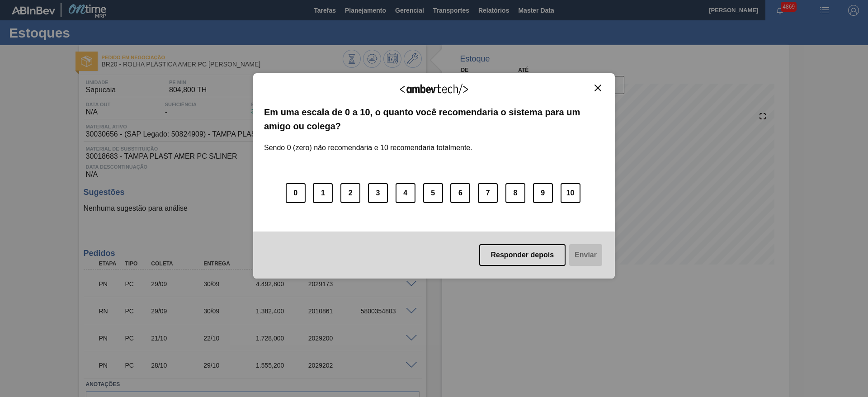  I want to click on button: 4, so click(405, 193).